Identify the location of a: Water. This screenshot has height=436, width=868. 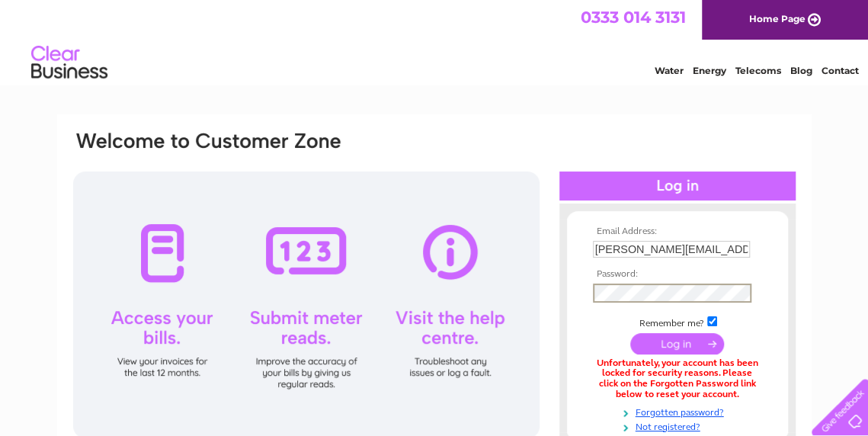
(669, 71).